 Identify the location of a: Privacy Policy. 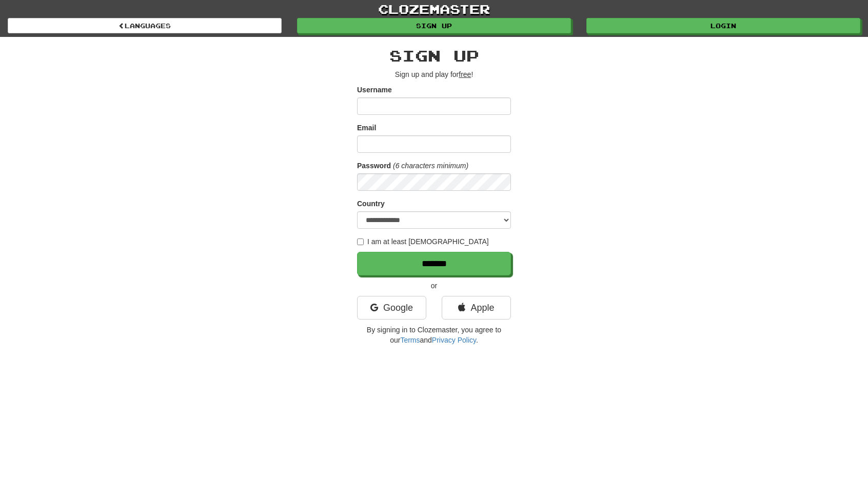
(454, 340).